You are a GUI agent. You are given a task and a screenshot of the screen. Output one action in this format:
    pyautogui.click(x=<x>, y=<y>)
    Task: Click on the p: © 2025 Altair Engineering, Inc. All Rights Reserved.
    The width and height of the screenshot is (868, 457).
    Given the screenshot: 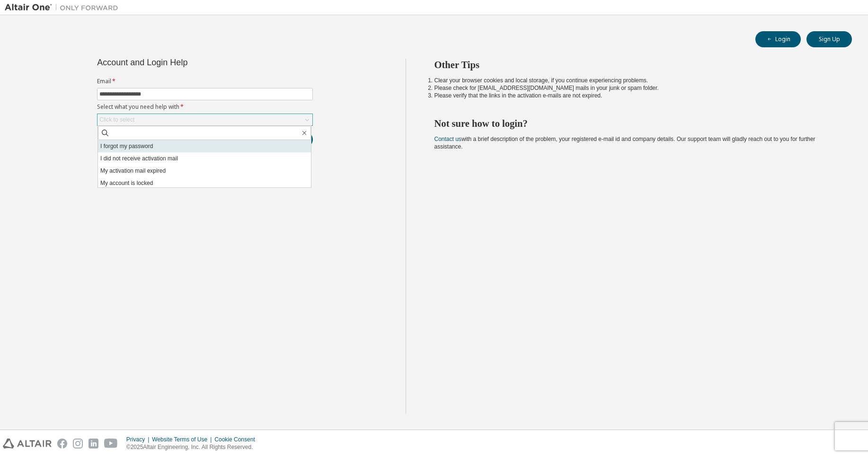 What is the action you would take?
    pyautogui.click(x=194, y=447)
    